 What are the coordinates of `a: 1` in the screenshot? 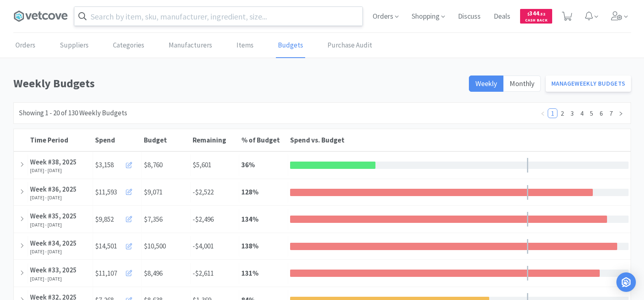 It's located at (552, 113).